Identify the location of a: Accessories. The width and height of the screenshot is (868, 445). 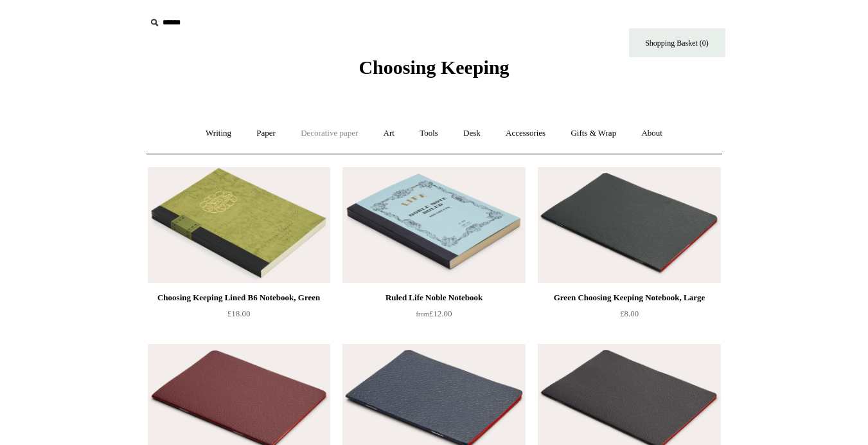
(526, 133).